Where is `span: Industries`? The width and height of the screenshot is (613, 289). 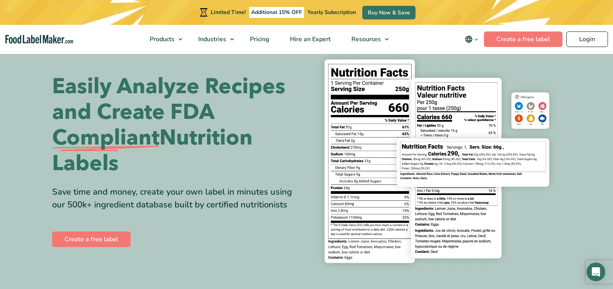
span: Industries is located at coordinates (211, 39).